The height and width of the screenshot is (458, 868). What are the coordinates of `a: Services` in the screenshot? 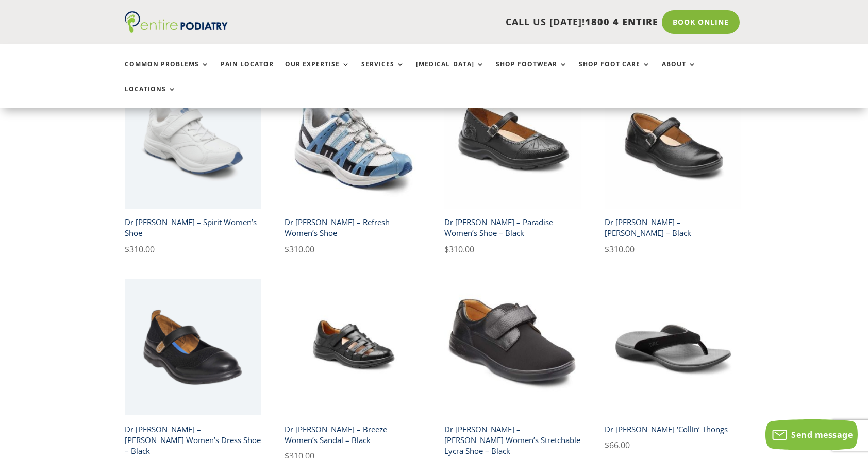 It's located at (383, 72).